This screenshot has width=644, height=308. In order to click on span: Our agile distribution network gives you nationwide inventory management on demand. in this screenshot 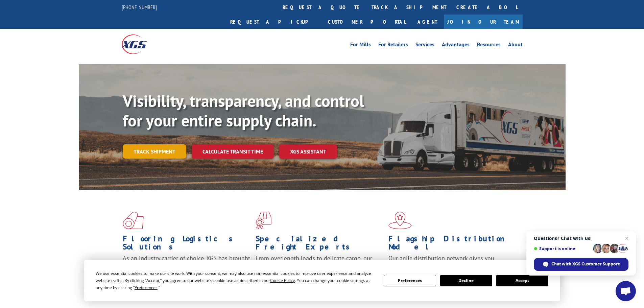, I will do `click(450, 262)`.